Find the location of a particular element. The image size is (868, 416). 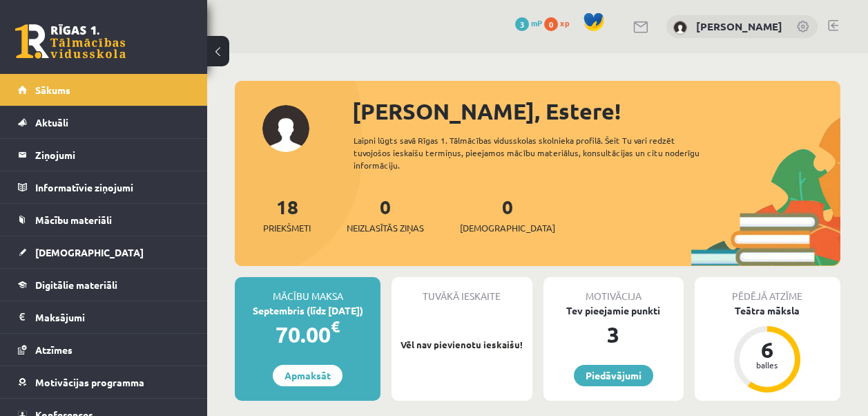

span: Motivācijas programma is located at coordinates (89, 382).